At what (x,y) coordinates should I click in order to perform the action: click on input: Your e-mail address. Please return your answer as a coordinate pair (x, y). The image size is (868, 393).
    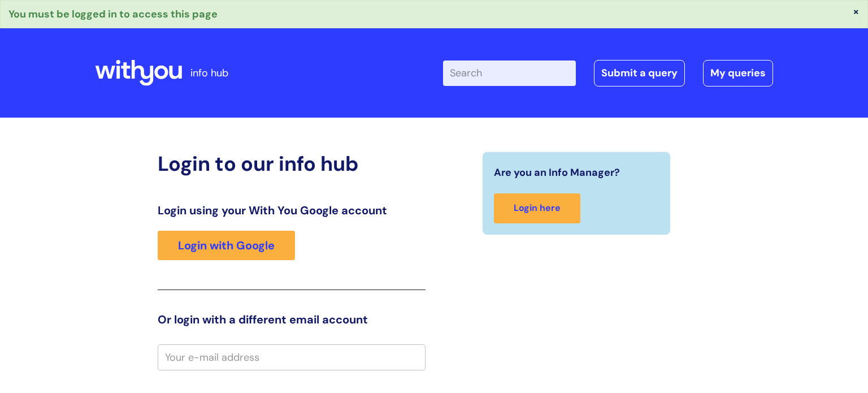
    Looking at the image, I should click on (292, 357).